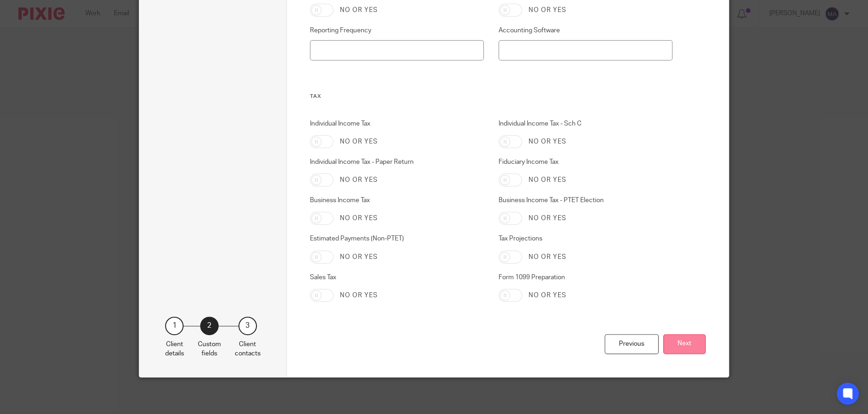  Describe the element at coordinates (209, 326) in the screenshot. I see `div: 2` at that location.